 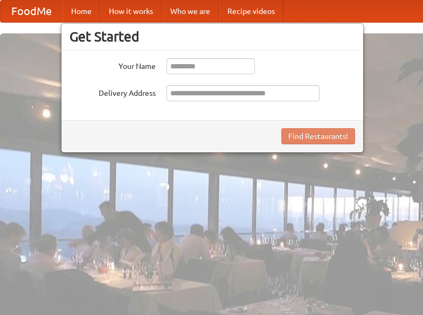 What do you see at coordinates (81, 11) in the screenshot?
I see `a: Home` at bounding box center [81, 11].